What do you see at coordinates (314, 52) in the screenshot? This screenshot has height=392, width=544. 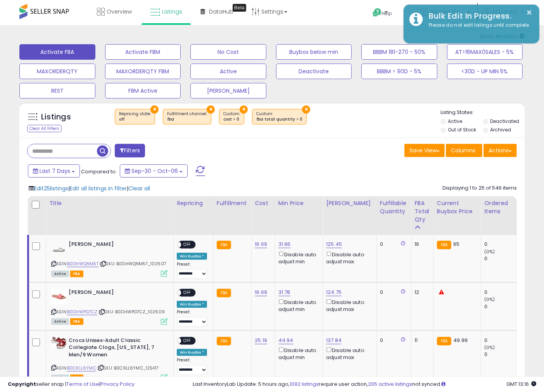 I see `button: Buybox below min` at bounding box center [314, 52].